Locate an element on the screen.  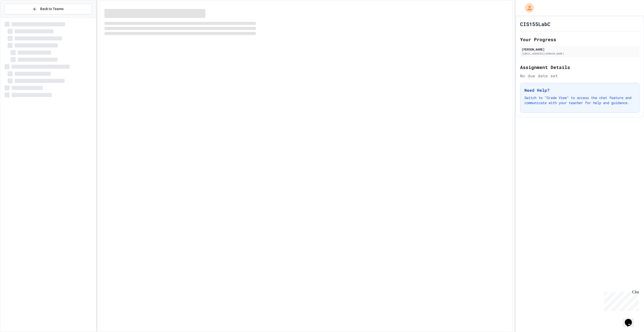
div: My Account is located at coordinates (527, 8).